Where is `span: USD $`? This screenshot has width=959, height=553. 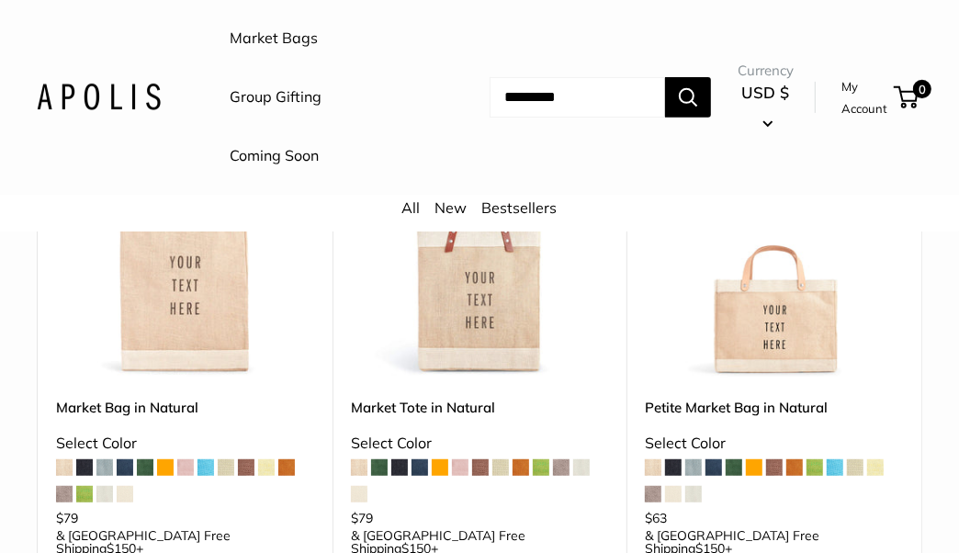
span: USD $ is located at coordinates (766, 92).